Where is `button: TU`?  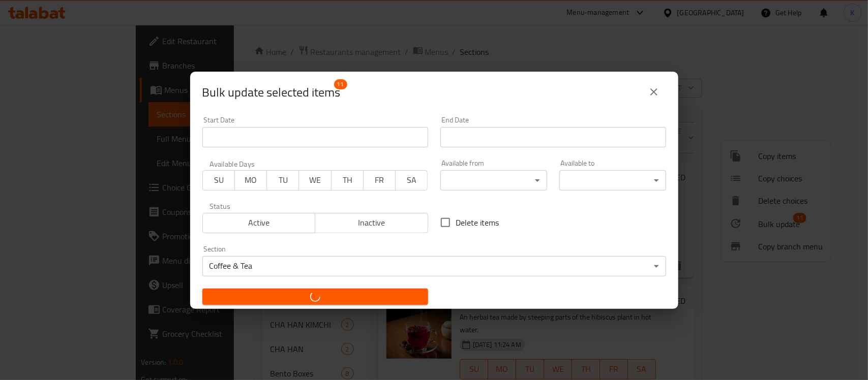
button: TU is located at coordinates (283, 180).